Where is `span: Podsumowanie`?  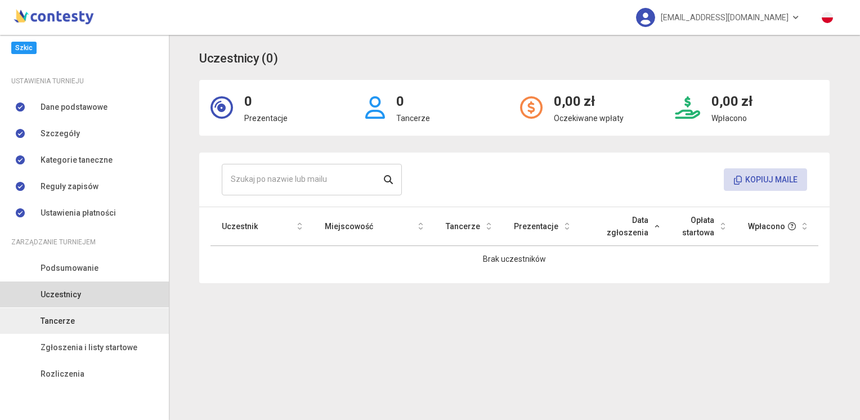 span: Podsumowanie is located at coordinates (69, 268).